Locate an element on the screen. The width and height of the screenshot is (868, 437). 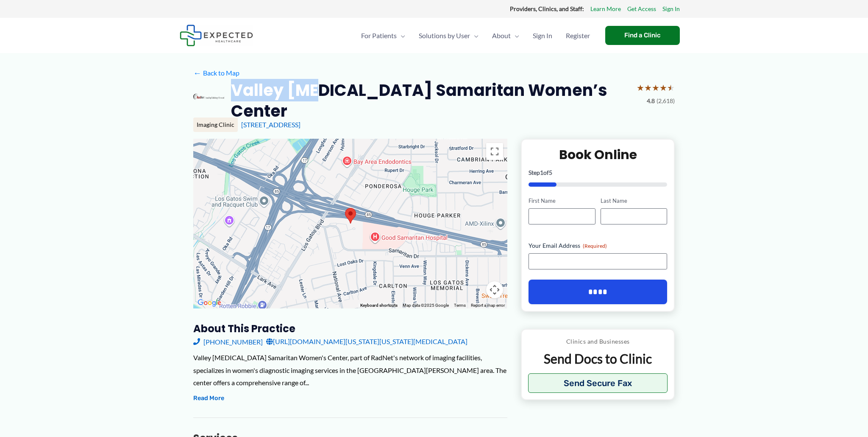
p: Step of is located at coordinates (598, 173).